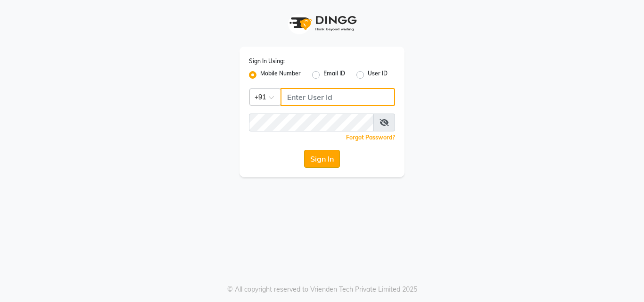 This screenshot has width=644, height=302. Describe the element at coordinates (322, 23) in the screenshot. I see `img: logo1.svg` at that location.